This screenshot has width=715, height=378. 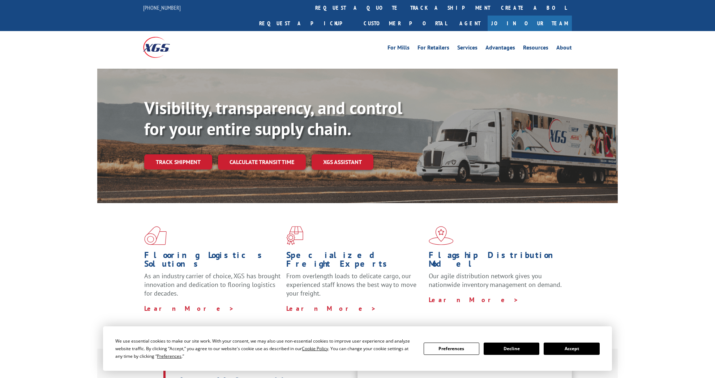 What do you see at coordinates (564, 49) in the screenshot?
I see `a: About` at bounding box center [564, 49].